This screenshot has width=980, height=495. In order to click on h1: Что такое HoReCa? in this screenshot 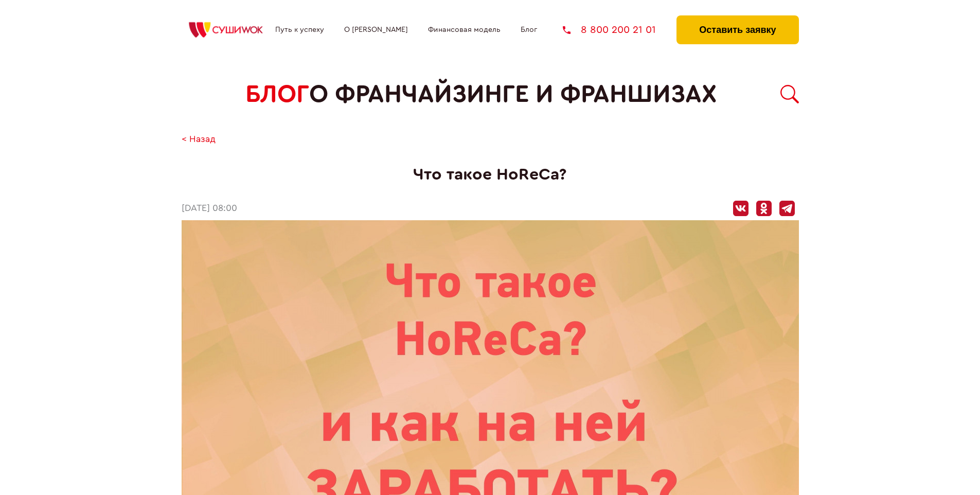, I will do `click(490, 175)`.